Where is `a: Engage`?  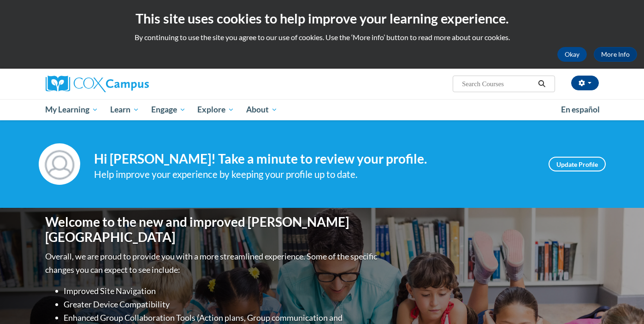 a: Engage is located at coordinates (168, 109).